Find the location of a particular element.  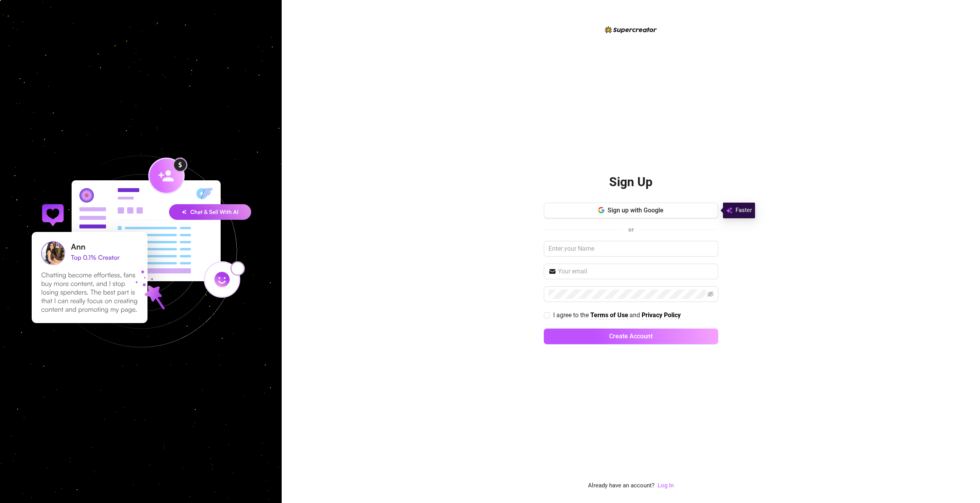

h2: Sign Up is located at coordinates (631, 182).